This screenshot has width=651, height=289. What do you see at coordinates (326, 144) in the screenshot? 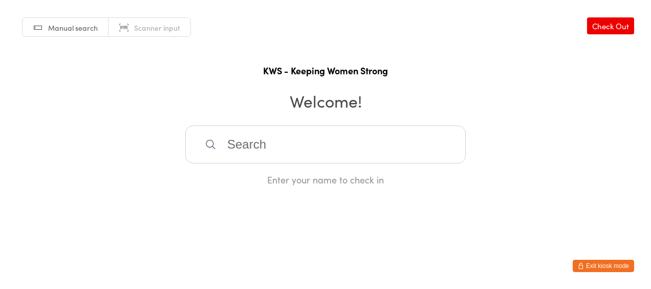
I see `input: Search` at bounding box center [326, 144].